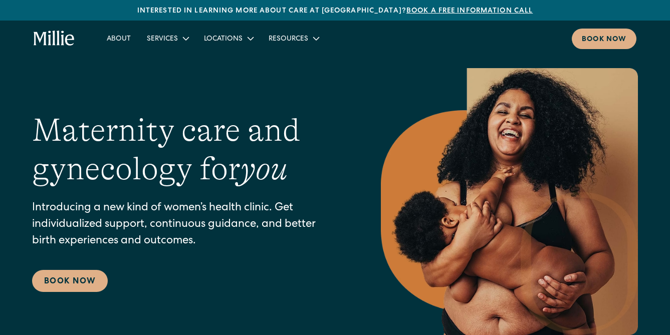 Image resolution: width=670 pixels, height=335 pixels. Describe the element at coordinates (470, 11) in the screenshot. I see `a: Book a free information call` at that location.